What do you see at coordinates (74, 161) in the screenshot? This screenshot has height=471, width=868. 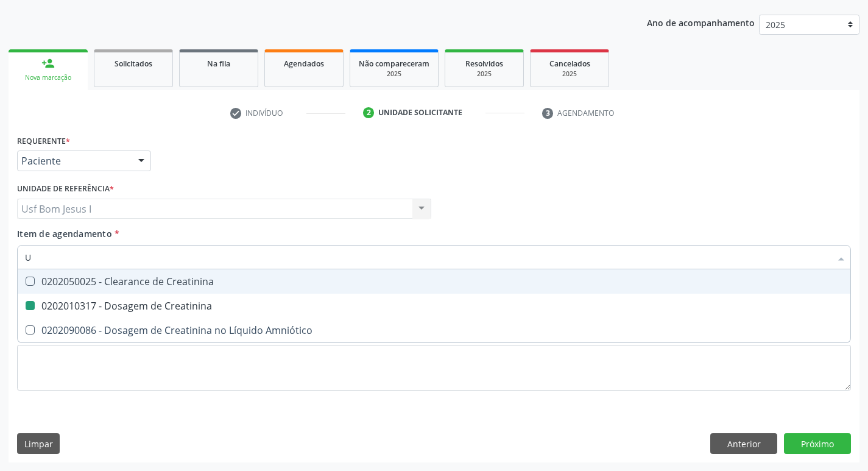 I see `span: Paciente` at bounding box center [74, 161].